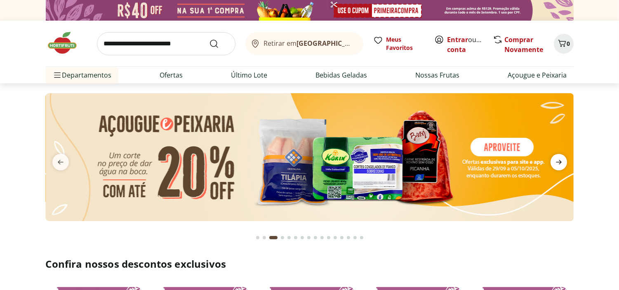 Image resolution: width=619 pixels, height=290 pixels. Describe the element at coordinates (249, 75) in the screenshot. I see `a: Último Lote` at that location.